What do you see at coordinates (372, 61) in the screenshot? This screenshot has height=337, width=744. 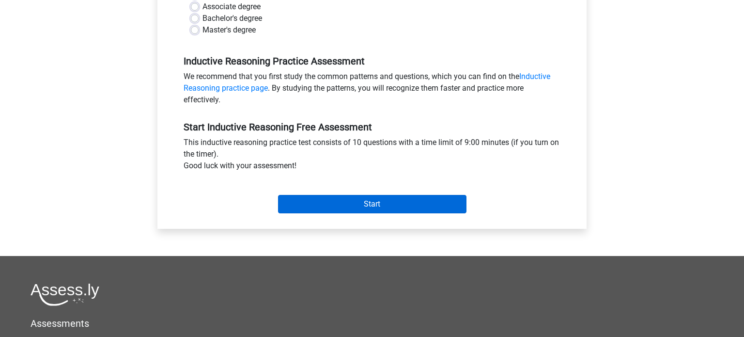 I see `h5: Inductive Reasoning Practice Assessment` at bounding box center [372, 61].